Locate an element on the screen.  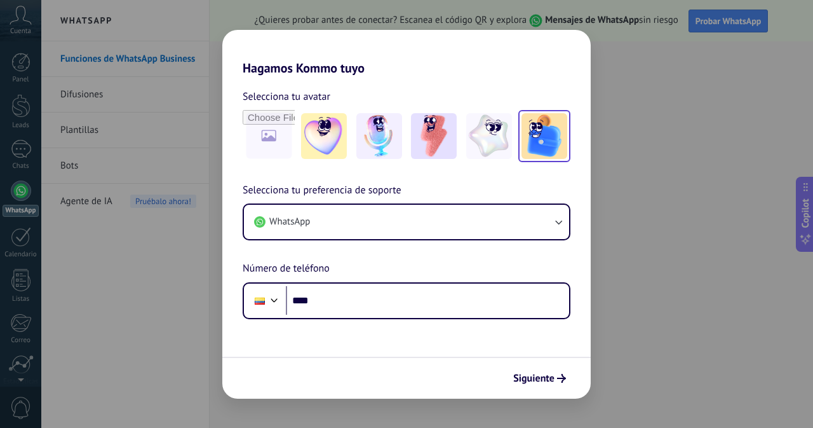
div: Ecuador: + 593 is located at coordinates (260, 301).